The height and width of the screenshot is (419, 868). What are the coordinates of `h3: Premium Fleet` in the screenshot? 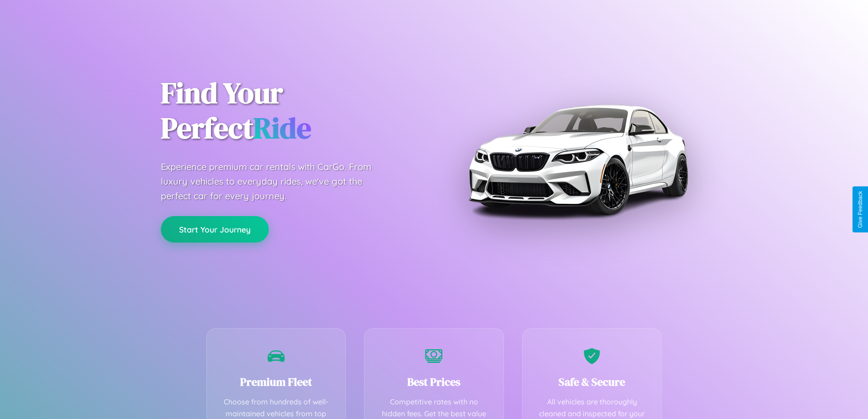 It's located at (276, 382).